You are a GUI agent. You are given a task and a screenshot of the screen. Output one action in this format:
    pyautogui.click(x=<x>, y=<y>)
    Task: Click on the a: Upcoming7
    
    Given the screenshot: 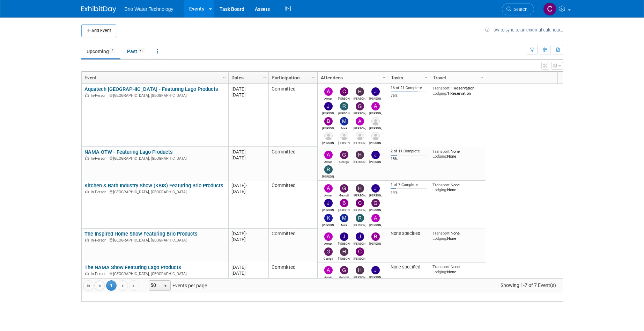 What is the action you would take?
    pyautogui.click(x=101, y=51)
    